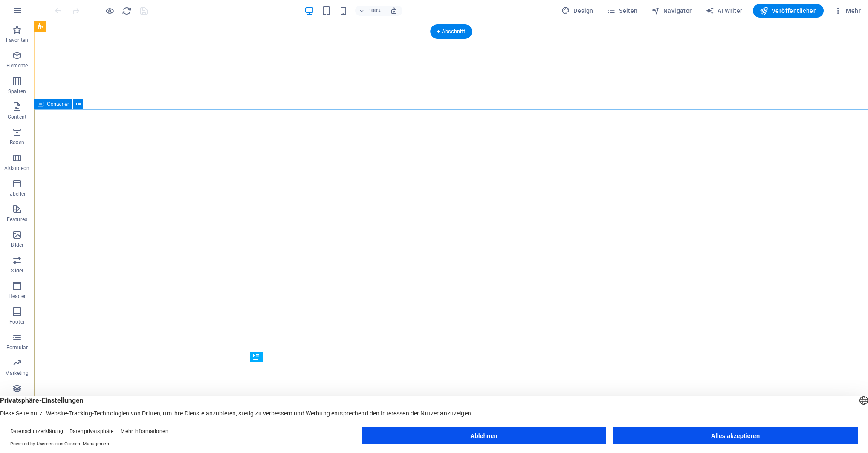 The width and height of the screenshot is (868, 453). What do you see at coordinates (578, 11) in the screenshot?
I see `button: Design` at bounding box center [578, 11].